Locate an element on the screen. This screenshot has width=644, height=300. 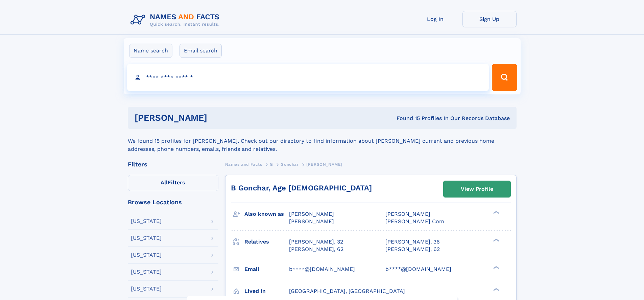
a: Names and Facts is located at coordinates (243, 164).